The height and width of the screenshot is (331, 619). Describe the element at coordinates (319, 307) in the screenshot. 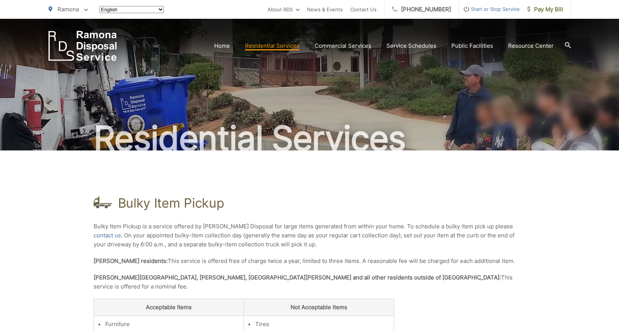

I see `strong: Not Acceptable Items` at that location.